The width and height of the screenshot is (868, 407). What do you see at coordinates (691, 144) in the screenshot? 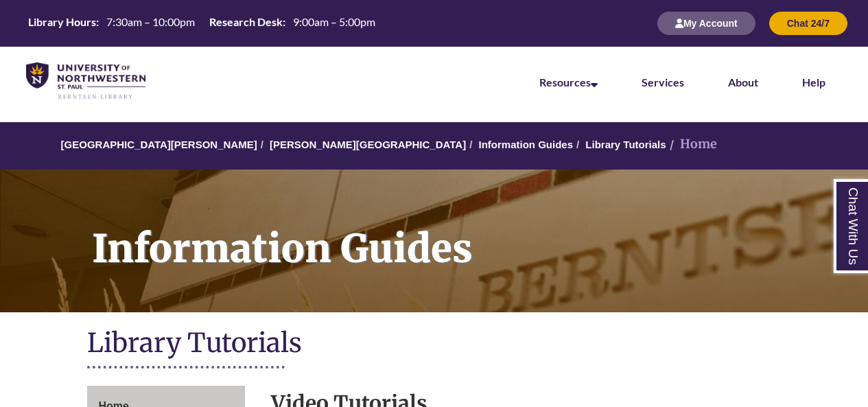
I see `li: Home` at bounding box center [691, 144].